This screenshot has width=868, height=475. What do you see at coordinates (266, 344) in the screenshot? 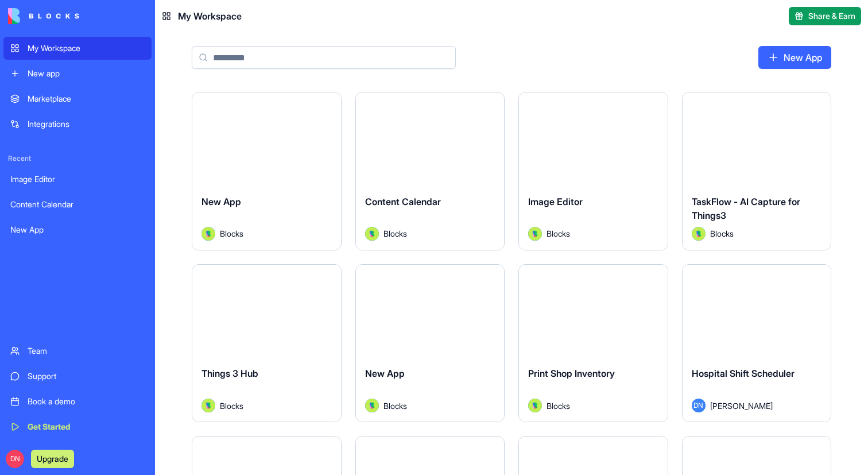
I see `a: Things 3 HubAvatarBlocks` at bounding box center [266, 344].